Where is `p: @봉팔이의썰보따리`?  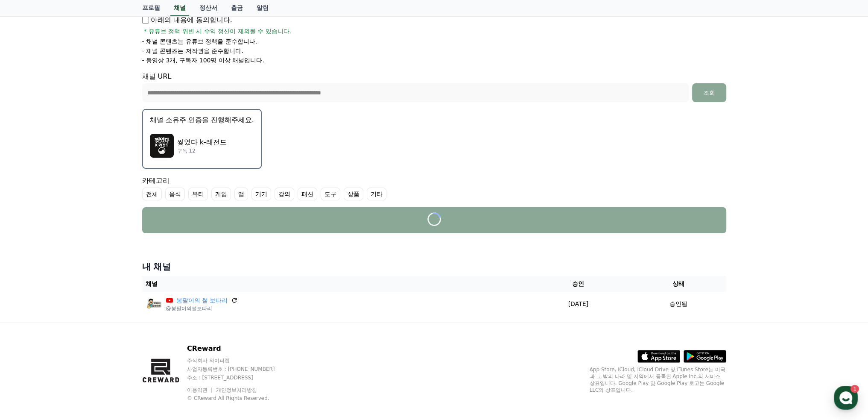
p: @봉팔이의썰보따리 is located at coordinates (202, 308).